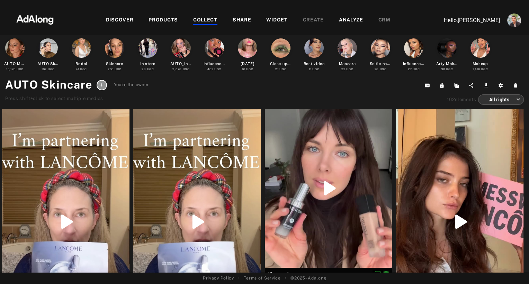 The image size is (529, 284). Describe the element at coordinates (517, 86) in the screenshot. I see `button: Delete this collection` at that location.